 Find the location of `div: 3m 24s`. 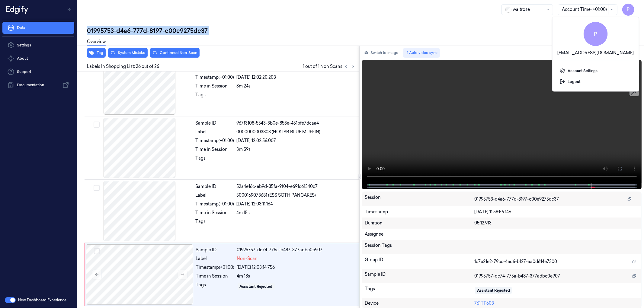

div: 3m 24s is located at coordinates (296, 86).